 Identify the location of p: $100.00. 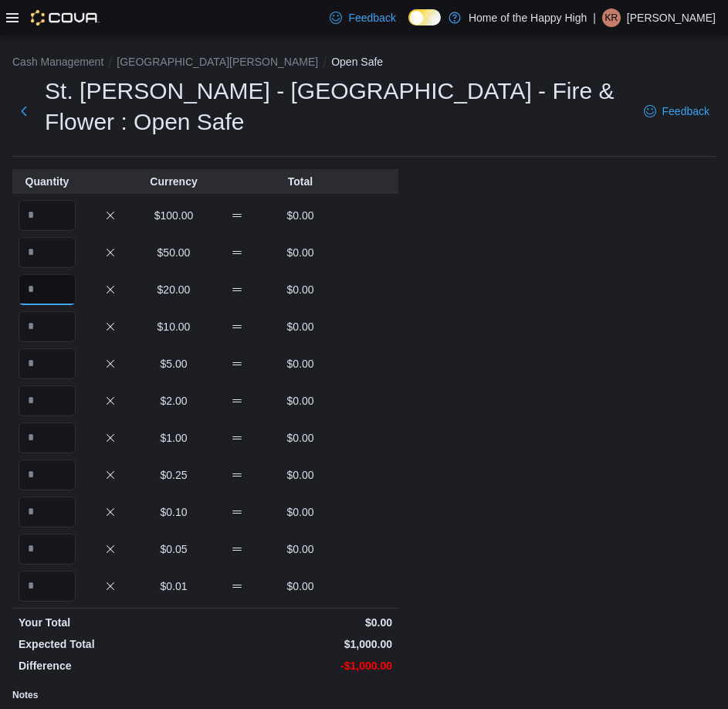
(174, 216).